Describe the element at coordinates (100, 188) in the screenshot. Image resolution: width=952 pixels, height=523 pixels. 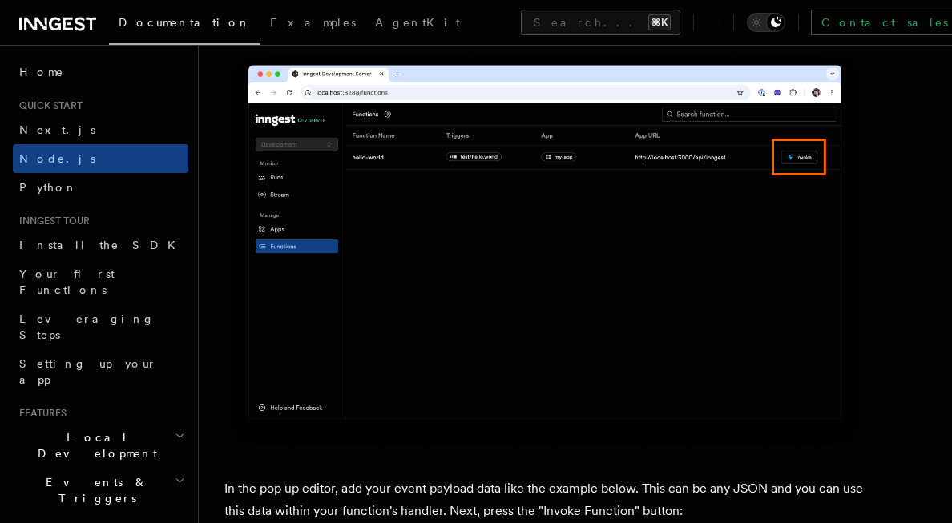
I see `a: Python` at that location.